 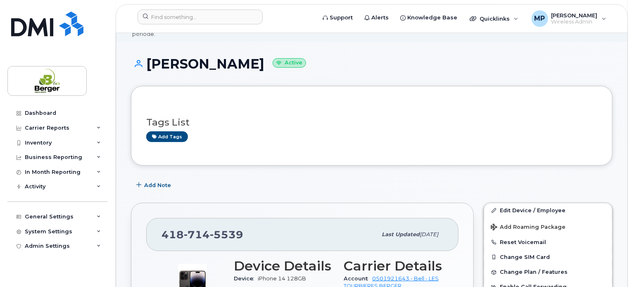 I want to click on span: 714, so click(x=197, y=235).